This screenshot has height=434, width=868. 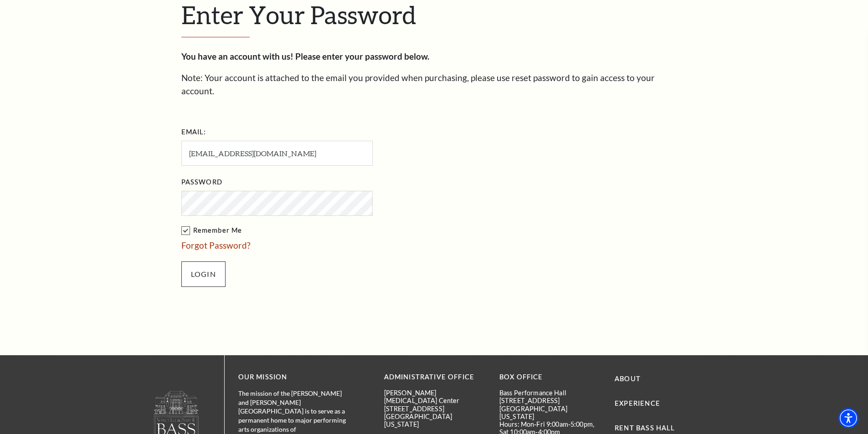 What do you see at coordinates (203, 274) in the screenshot?
I see `input: Submit button` at bounding box center [203, 274].